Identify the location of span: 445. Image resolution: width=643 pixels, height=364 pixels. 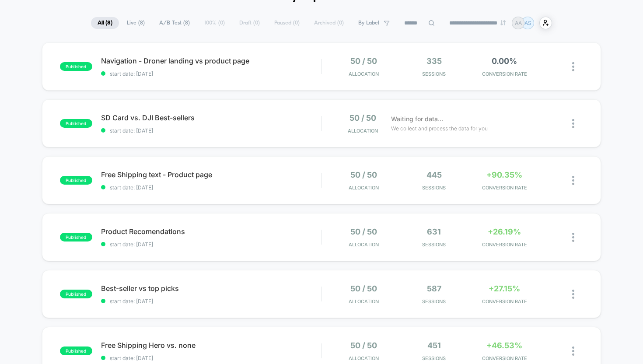
(434, 175).